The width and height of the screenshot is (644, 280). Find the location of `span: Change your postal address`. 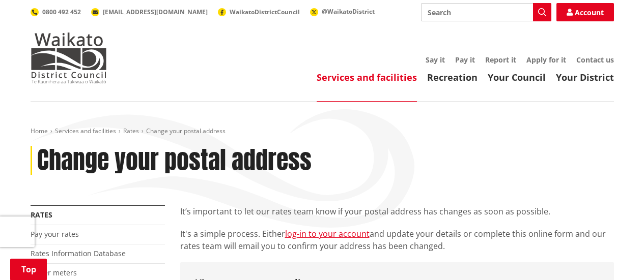

span: Change your postal address is located at coordinates (186, 131).